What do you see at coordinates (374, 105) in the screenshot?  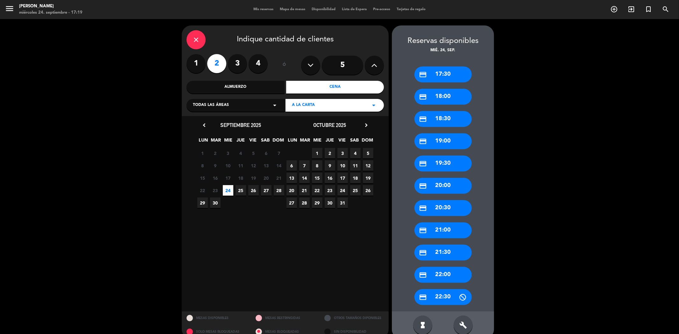 I see `i: arrow_drop_down` at bounding box center [374, 105].